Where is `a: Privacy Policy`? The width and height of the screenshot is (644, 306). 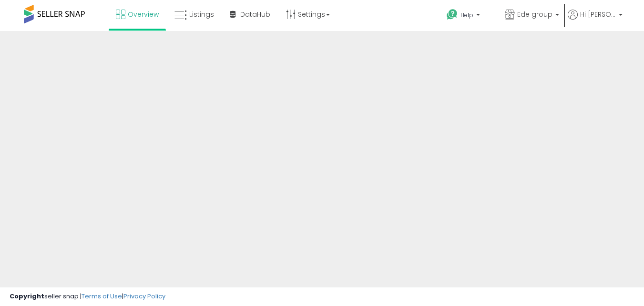
a: Privacy Policy is located at coordinates (145, 296).